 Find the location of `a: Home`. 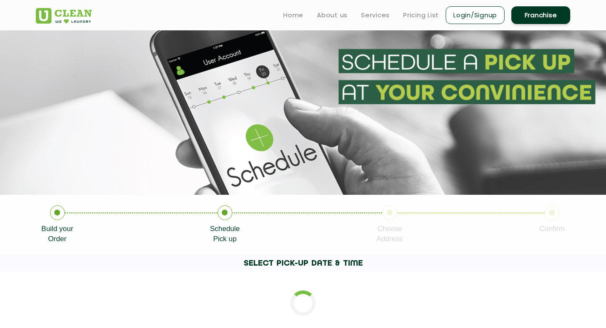

a: Home is located at coordinates (293, 15).